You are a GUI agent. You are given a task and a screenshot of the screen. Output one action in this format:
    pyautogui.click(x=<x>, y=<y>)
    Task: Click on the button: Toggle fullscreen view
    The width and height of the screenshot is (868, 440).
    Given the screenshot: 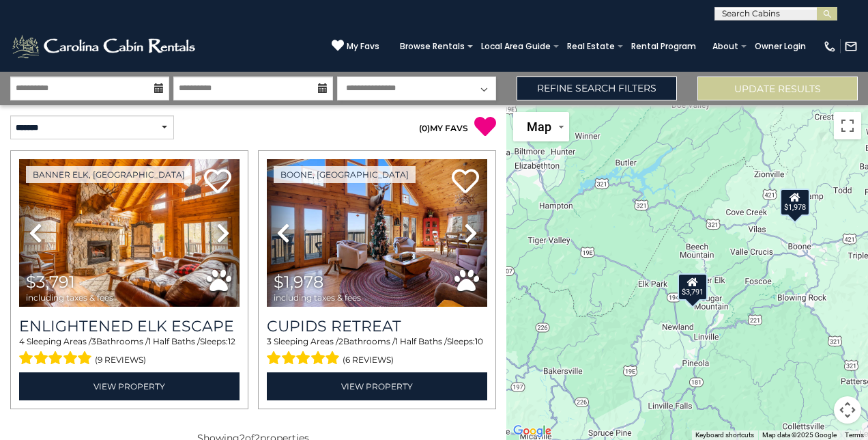 What is the action you would take?
    pyautogui.click(x=848, y=125)
    